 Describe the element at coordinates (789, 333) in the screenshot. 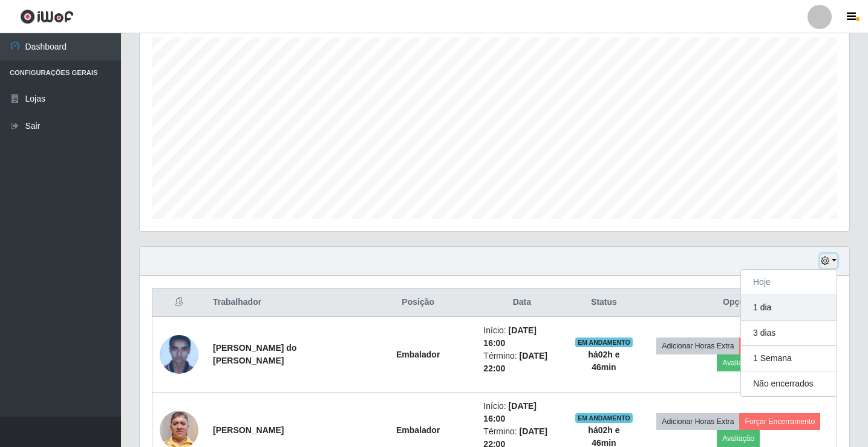

I see `button: 3 dias` at that location.